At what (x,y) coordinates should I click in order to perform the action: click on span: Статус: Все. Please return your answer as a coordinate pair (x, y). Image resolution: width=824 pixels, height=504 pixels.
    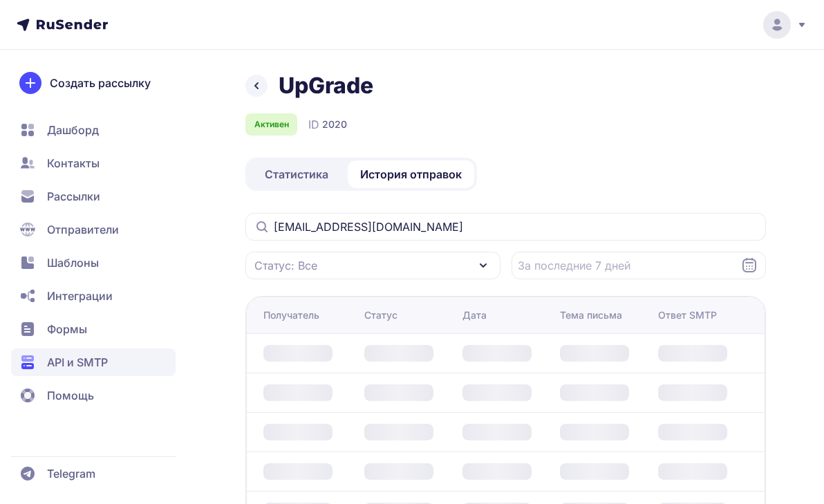
    Looking at the image, I should click on (286, 266).